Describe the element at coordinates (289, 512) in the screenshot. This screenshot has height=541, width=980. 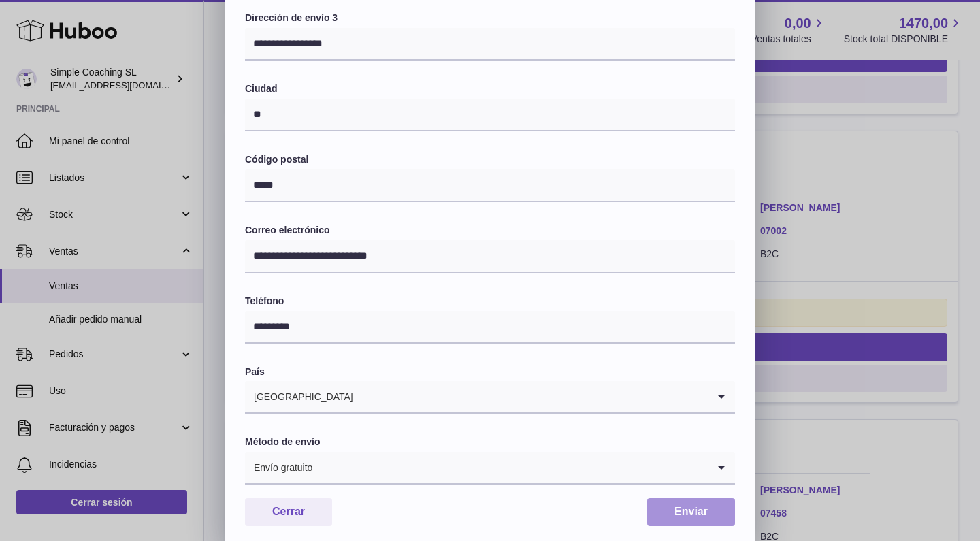
I see `button: Cerrar` at that location.